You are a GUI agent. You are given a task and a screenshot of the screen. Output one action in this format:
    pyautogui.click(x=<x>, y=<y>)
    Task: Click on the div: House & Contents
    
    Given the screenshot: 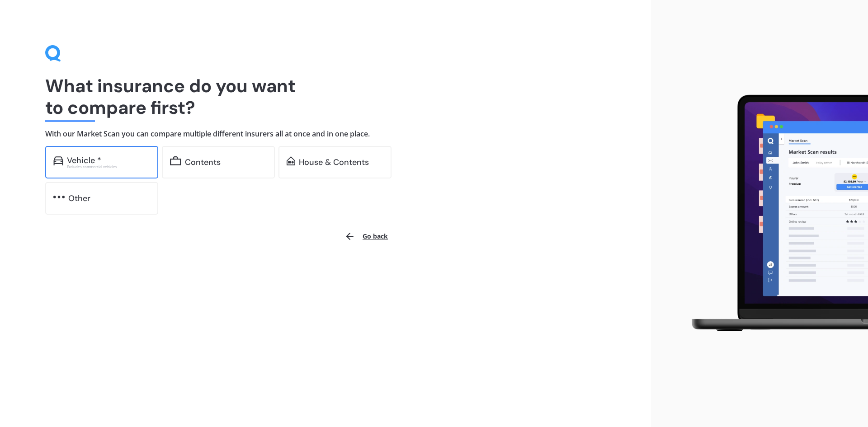 What is the action you would take?
    pyautogui.click(x=334, y=163)
    